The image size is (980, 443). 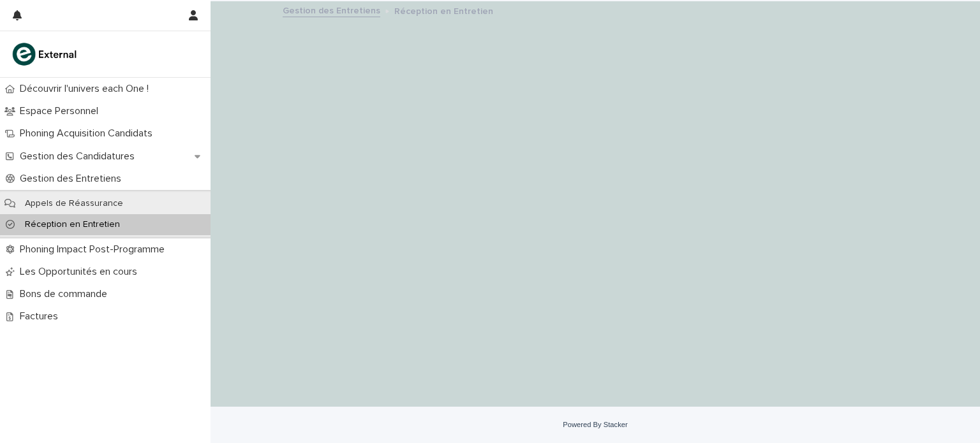 I want to click on p: Phoning Acquisition Candidats, so click(x=88, y=134).